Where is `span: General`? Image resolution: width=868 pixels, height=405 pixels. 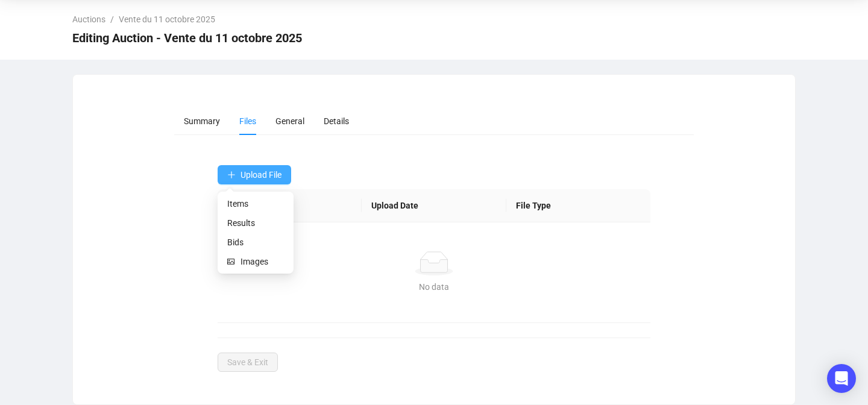 span: General is located at coordinates (290, 121).